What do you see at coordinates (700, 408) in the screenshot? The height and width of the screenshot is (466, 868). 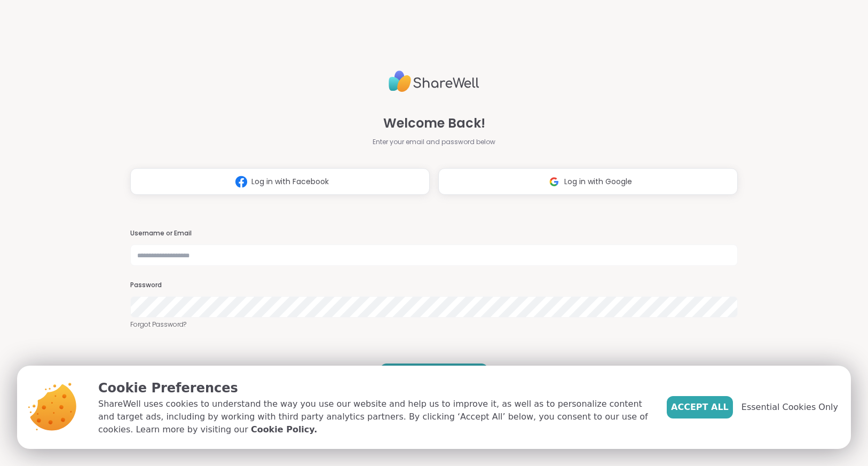 I see `span: Accept All` at bounding box center [700, 408].